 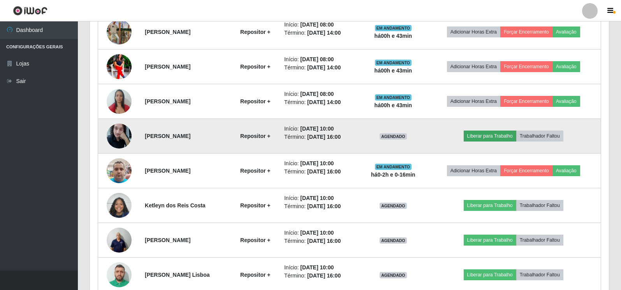 I want to click on img: CoreUI Logo, so click(x=30, y=11).